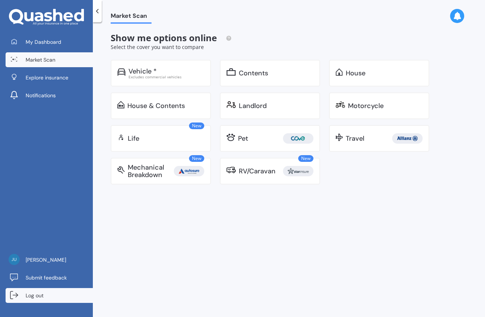 Image resolution: width=485 pixels, height=317 pixels. I want to click on div: Contents, so click(253, 73).